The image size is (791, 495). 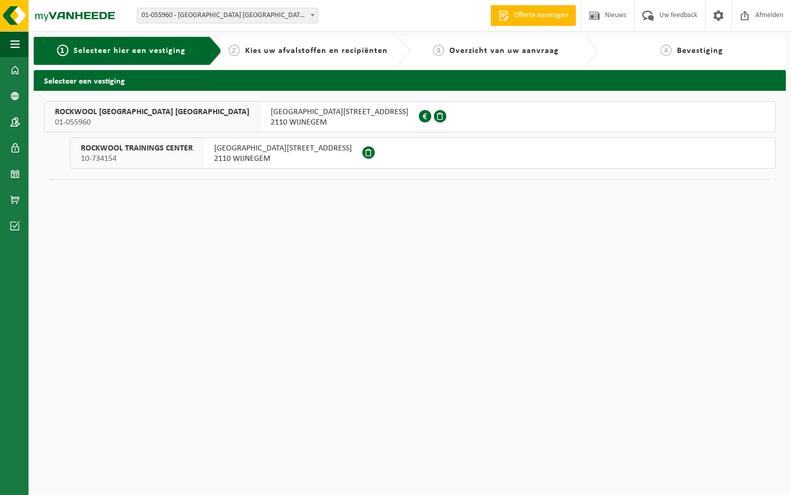 What do you see at coordinates (666, 50) in the screenshot?
I see `span: 4` at bounding box center [666, 50].